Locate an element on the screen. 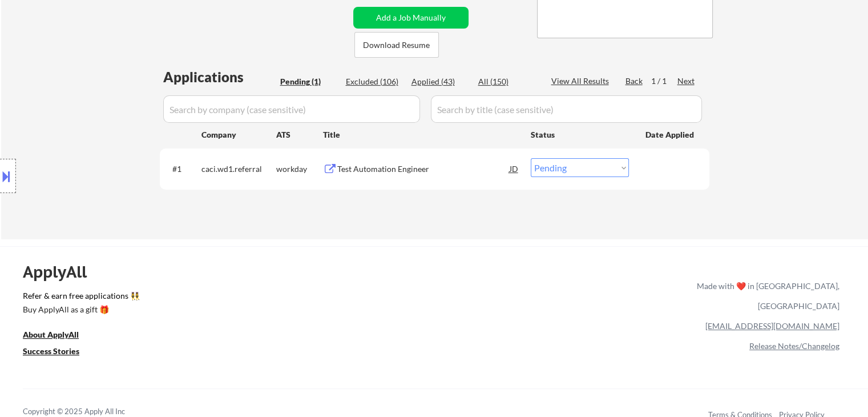  div: Excluded (106) is located at coordinates (375, 81).